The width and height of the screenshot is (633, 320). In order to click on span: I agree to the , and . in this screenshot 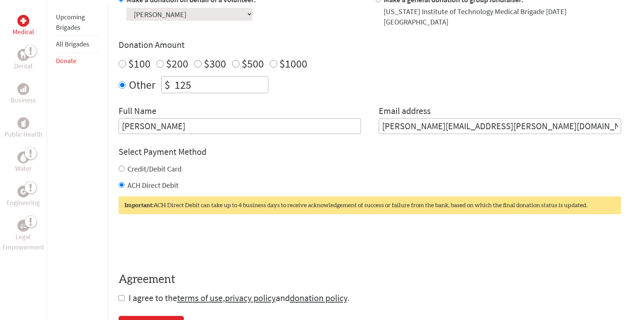, I will do `click(239, 297)`.